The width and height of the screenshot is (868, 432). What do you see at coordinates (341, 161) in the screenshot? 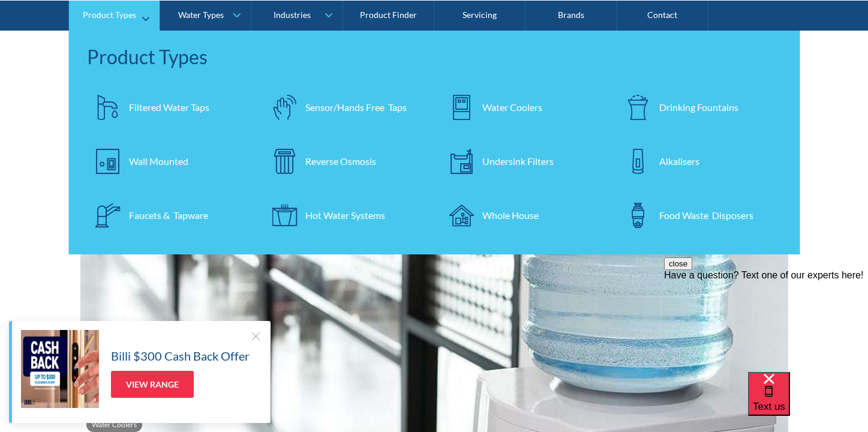
I see `div: Reverse Osmosis` at bounding box center [341, 161].